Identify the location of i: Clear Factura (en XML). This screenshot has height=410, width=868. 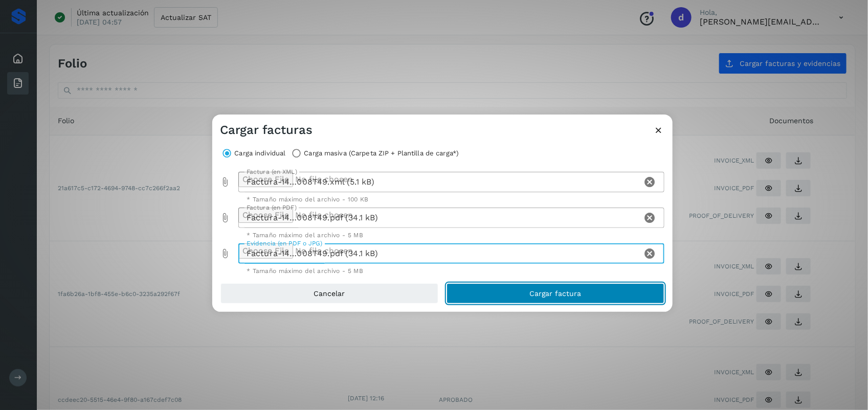
(650, 182).